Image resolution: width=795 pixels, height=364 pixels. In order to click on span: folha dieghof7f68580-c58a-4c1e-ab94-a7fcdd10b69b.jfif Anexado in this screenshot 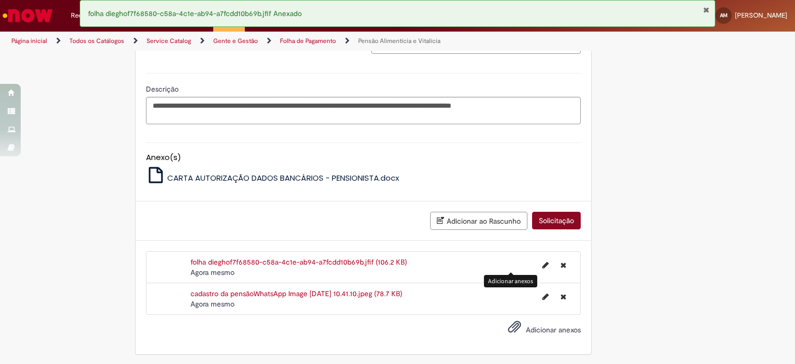, I will do `click(195, 13)`.